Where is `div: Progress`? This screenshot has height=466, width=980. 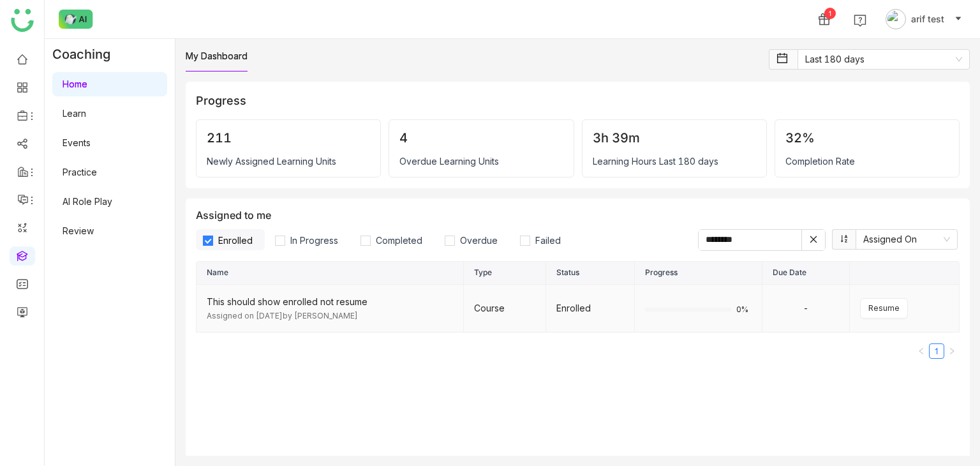 div: Progress is located at coordinates (578, 100).